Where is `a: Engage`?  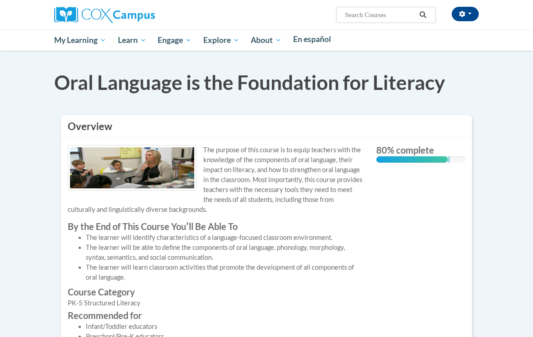 a: Engage is located at coordinates (174, 40).